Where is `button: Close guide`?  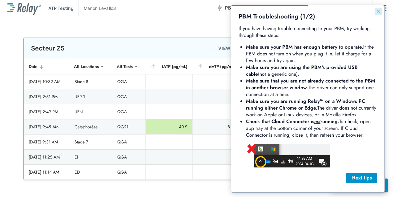
button: Close guide is located at coordinates (147, 6).